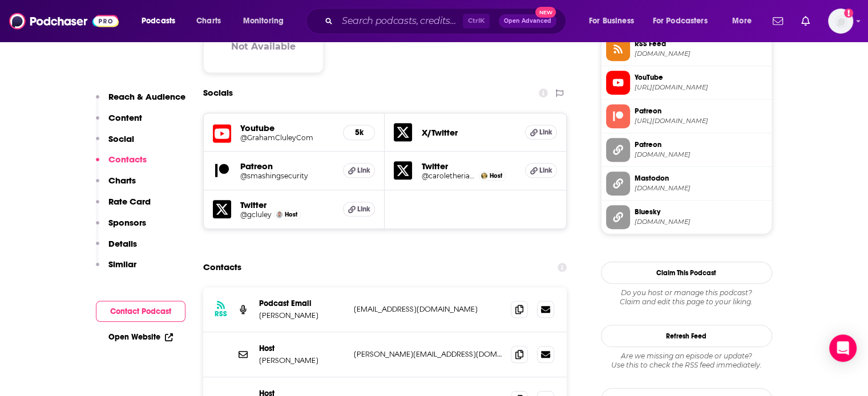  What do you see at coordinates (287, 166) in the screenshot?
I see `h5: Patreon` at bounding box center [287, 166].